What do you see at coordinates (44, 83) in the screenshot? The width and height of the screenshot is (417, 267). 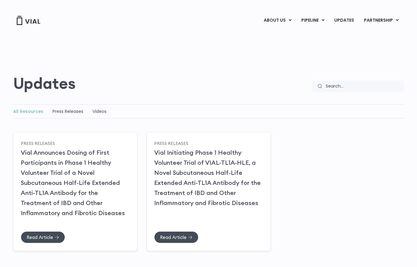 I see `h2: Updates` at bounding box center [44, 83].